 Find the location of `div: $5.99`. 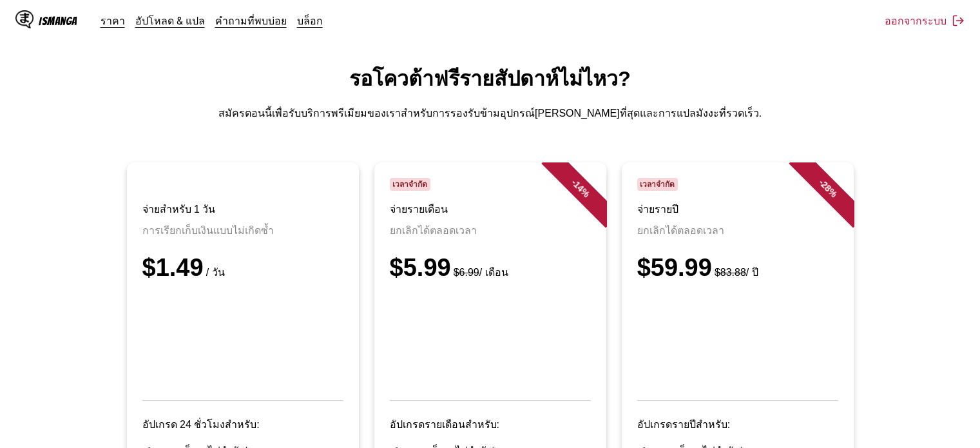

div: $5.99 is located at coordinates (490, 267).